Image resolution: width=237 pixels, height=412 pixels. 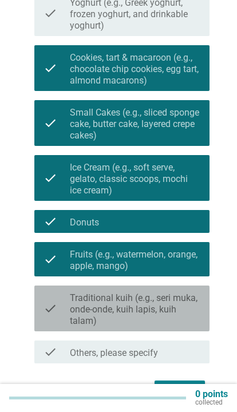 I want to click on label: Ice Cream (e.g., soft serve, gelato, classic scoops, mochi ice cream), so click(x=135, y=179).